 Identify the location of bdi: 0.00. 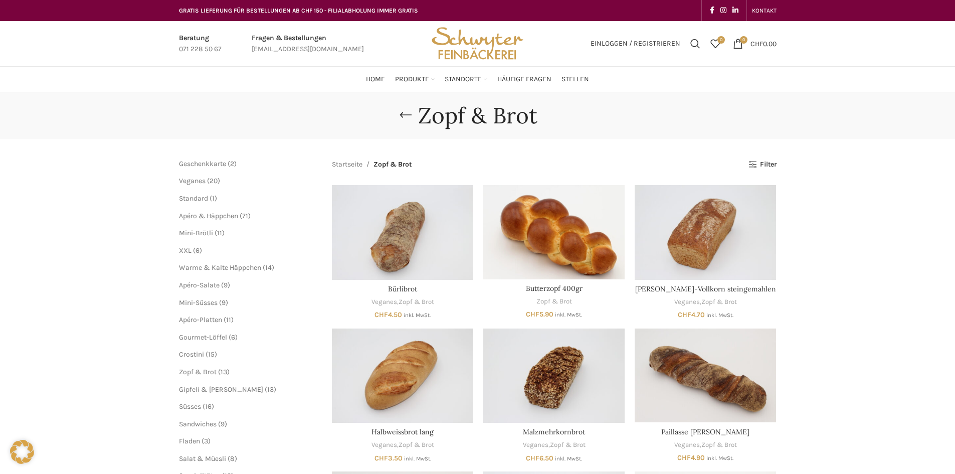
(763, 43).